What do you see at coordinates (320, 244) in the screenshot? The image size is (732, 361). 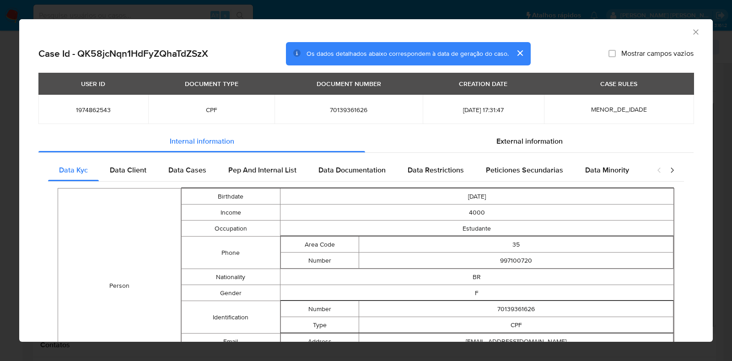 I see `td: Area Code` at bounding box center [320, 244].